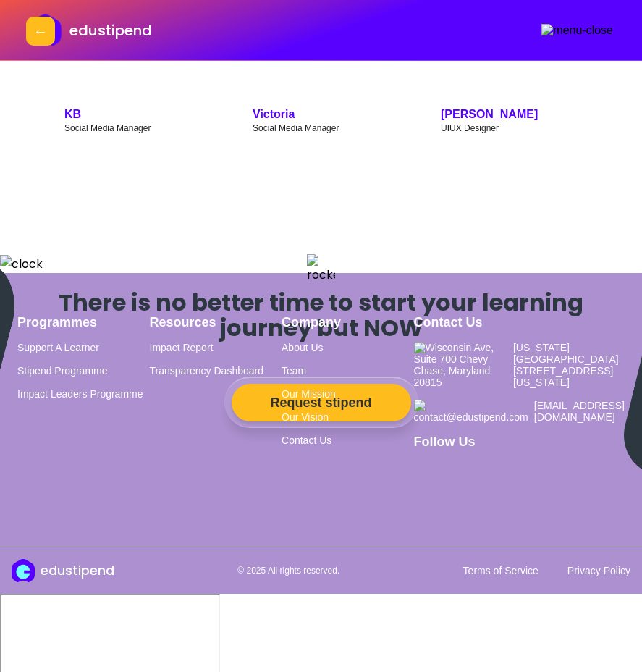 This screenshot has width=642, height=672. I want to click on h1: Contact Us, so click(520, 322).